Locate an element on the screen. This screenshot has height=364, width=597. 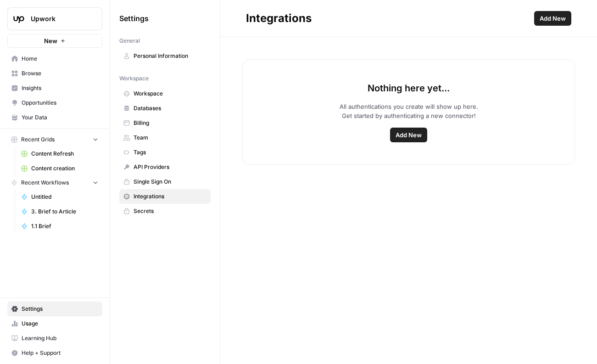
span: Recent Workflows is located at coordinates (45, 182).